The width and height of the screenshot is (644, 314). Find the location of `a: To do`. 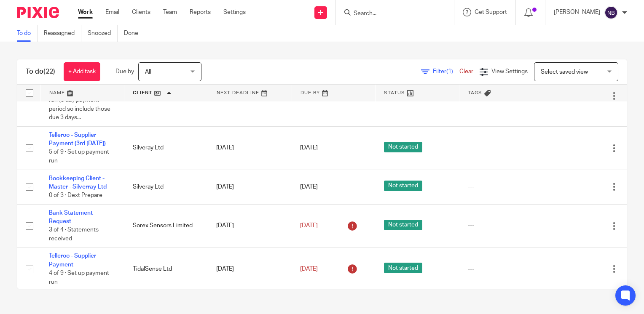

a: To do is located at coordinates (27, 33).